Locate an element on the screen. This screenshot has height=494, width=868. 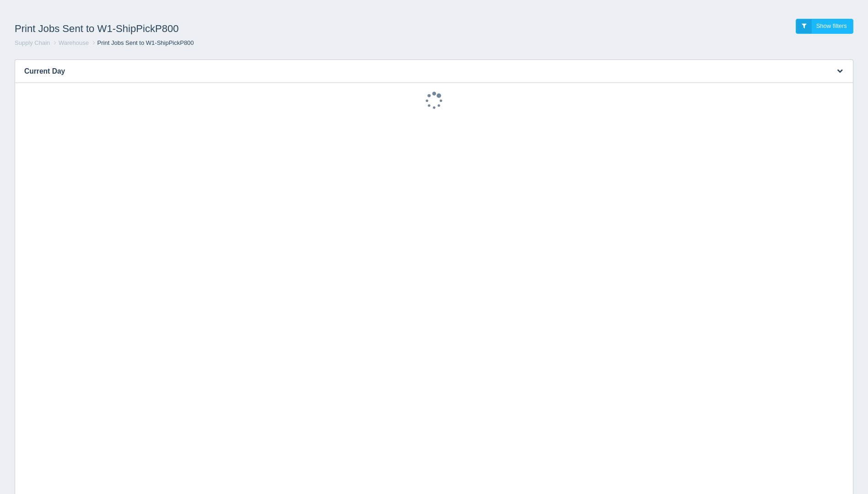
a: Show filters is located at coordinates (825, 26).